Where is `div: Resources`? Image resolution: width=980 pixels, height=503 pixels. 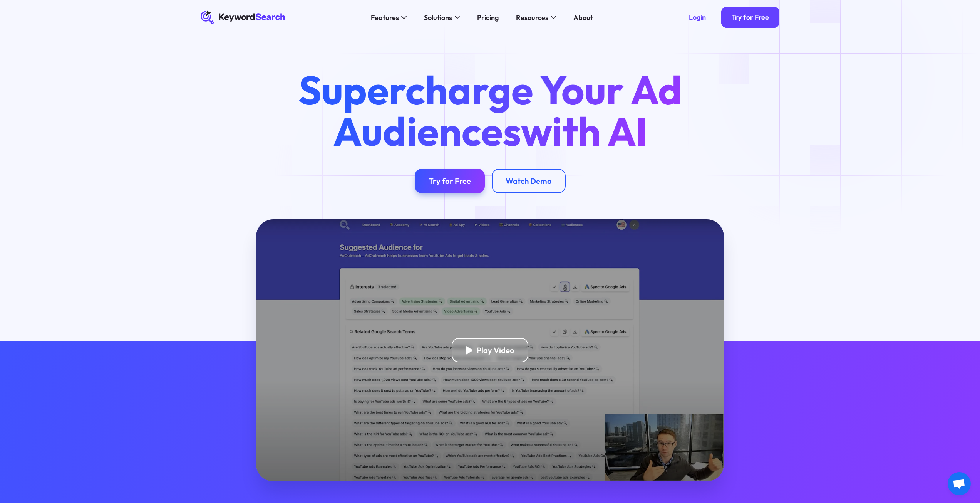
div: Resources is located at coordinates (532, 17).